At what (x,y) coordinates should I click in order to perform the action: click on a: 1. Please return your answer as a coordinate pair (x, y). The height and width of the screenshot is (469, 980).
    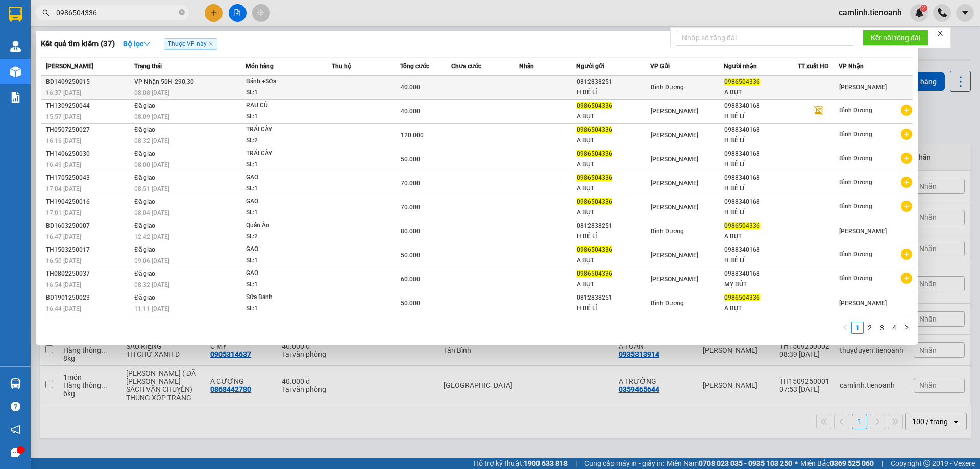
    Looking at the image, I should click on (857, 328).